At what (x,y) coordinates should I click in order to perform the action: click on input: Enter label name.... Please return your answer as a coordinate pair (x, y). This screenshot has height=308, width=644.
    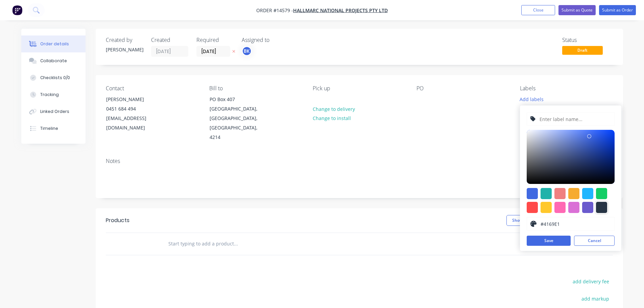
    Looking at the image, I should click on (574, 119).